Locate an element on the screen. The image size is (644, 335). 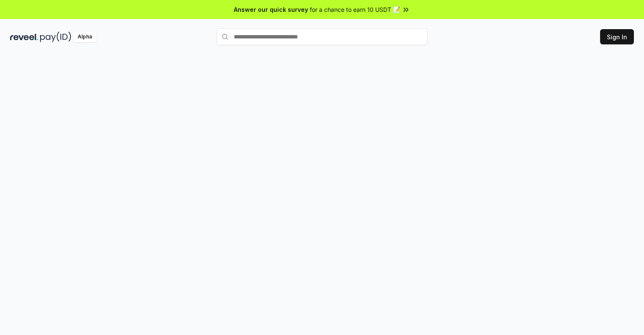
img: pay_id is located at coordinates (56, 37).